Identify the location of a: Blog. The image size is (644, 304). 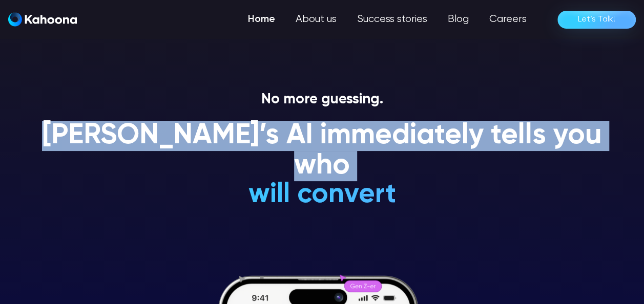
(458, 19).